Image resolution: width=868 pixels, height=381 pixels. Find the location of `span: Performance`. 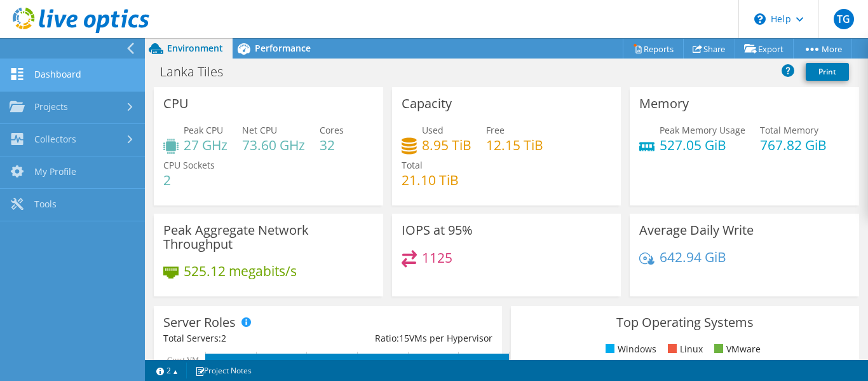

span: Performance is located at coordinates (283, 48).